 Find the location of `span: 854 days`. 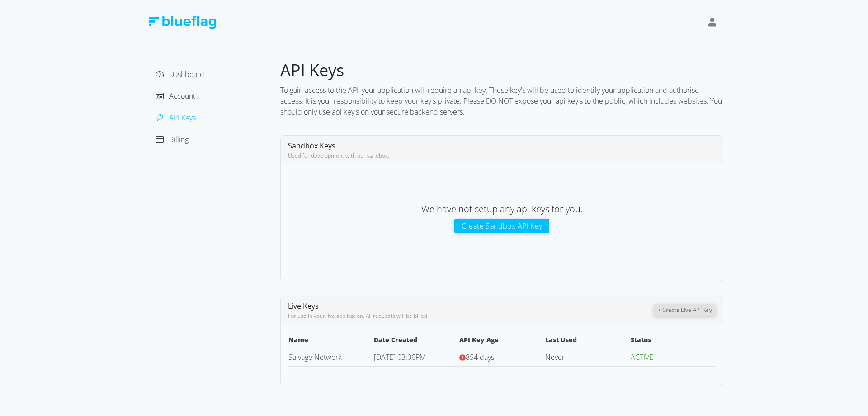

span: 854 days is located at coordinates (480, 357).